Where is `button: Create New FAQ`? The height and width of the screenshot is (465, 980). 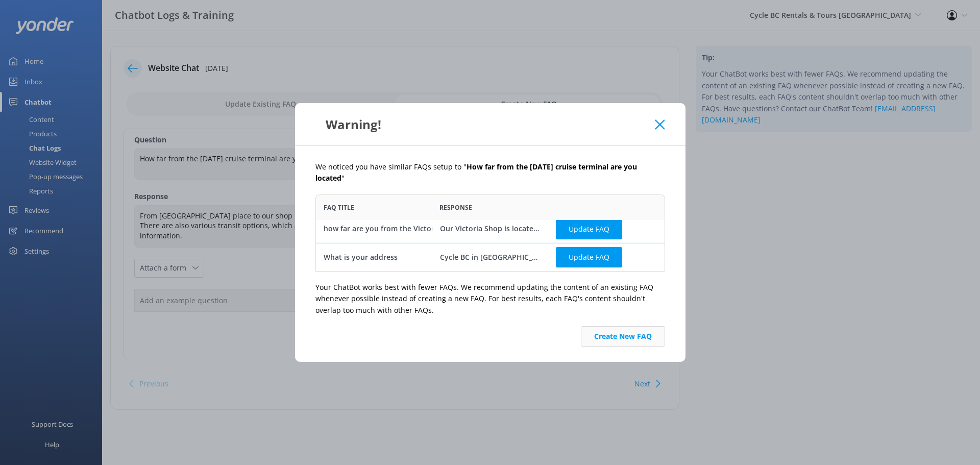 button: Create New FAQ is located at coordinates (623, 336).